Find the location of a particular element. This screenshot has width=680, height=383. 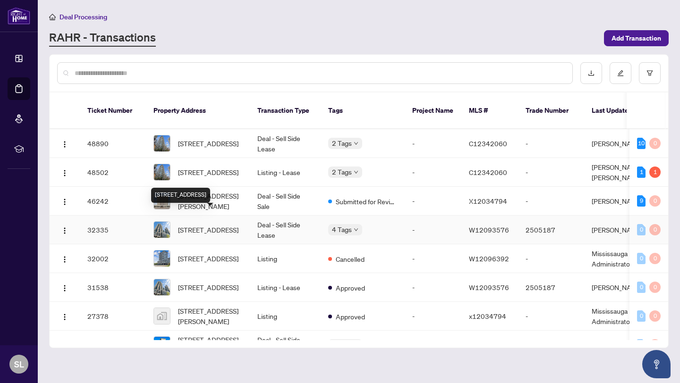

th: Project Name is located at coordinates (433, 111).